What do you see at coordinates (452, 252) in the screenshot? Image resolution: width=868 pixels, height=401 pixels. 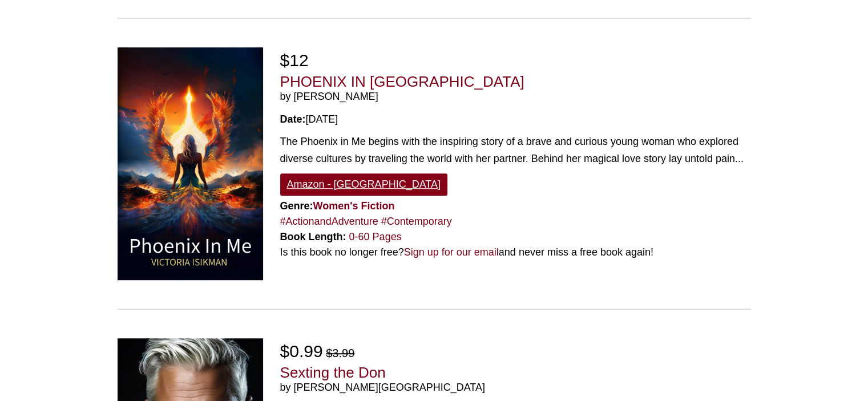 I see `a: Sign up for our email` at bounding box center [452, 252].